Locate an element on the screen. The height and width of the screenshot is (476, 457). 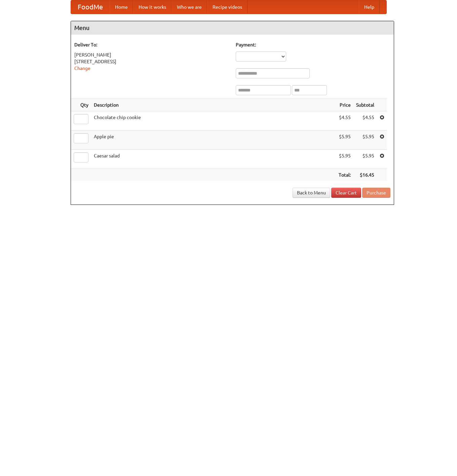
th: Total: is located at coordinates (344, 175).